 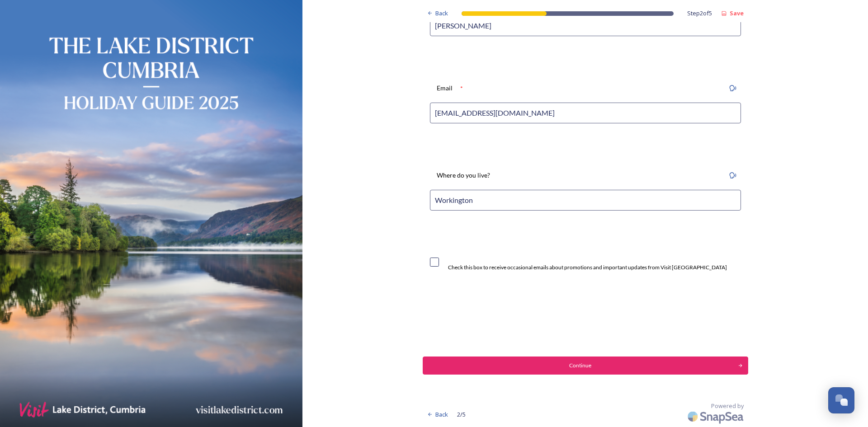 I want to click on div: Check this box to receive occasional emails about promotions and important updates from Visit [GE..., so click(x=587, y=268).